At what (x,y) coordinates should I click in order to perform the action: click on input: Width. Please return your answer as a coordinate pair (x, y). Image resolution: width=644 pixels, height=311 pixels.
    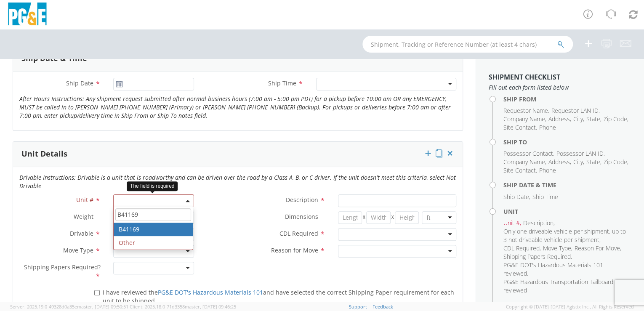
    Looking at the image, I should click on (379, 217).